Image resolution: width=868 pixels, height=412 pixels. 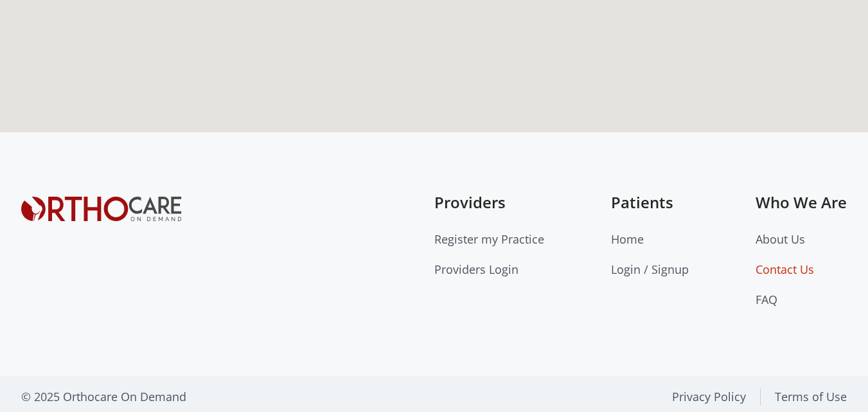 What do you see at coordinates (709, 397) in the screenshot?
I see `a: Privacy Policy` at bounding box center [709, 397].